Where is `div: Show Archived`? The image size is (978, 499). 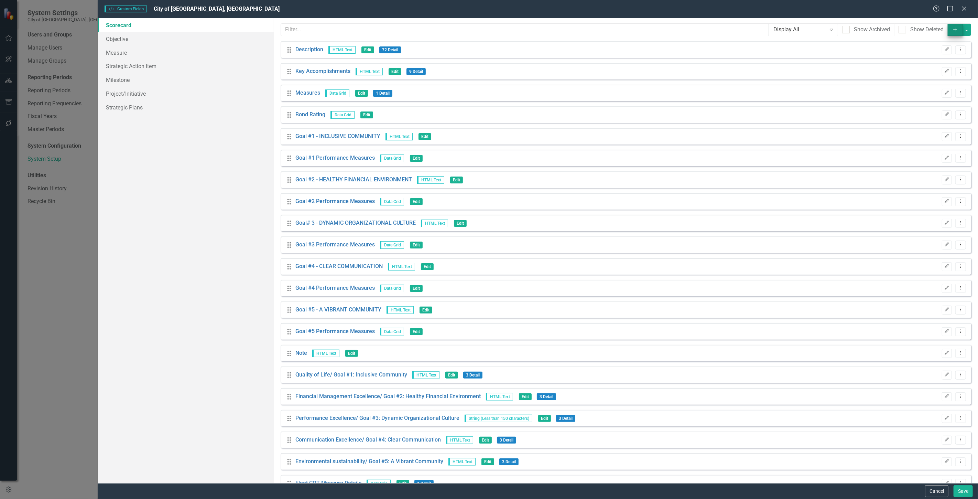
div: Show Archived is located at coordinates (872, 30).